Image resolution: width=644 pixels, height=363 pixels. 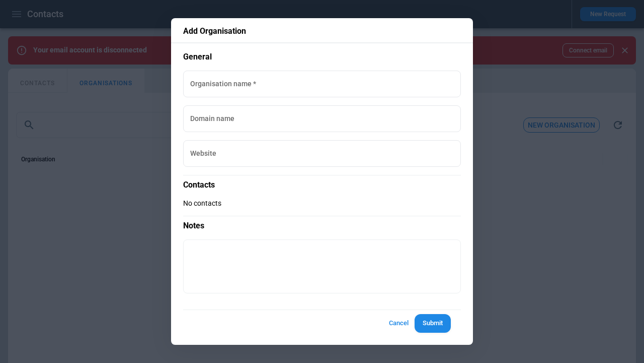 I want to click on button: Cancel, so click(x=399, y=323).